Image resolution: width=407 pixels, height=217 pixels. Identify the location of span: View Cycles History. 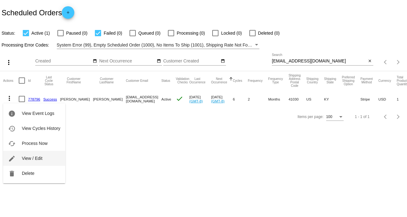
(41, 128).